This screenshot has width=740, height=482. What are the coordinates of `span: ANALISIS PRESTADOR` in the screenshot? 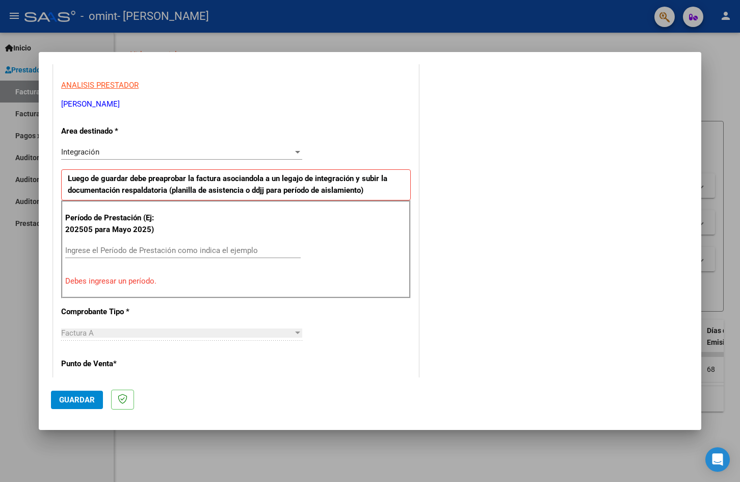 It's located at (100, 85).